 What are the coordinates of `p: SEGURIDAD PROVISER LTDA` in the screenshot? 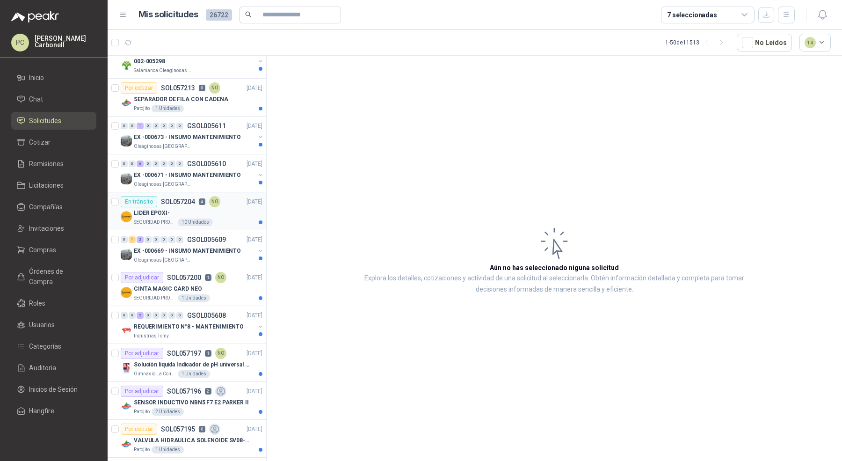 It's located at (155, 222).